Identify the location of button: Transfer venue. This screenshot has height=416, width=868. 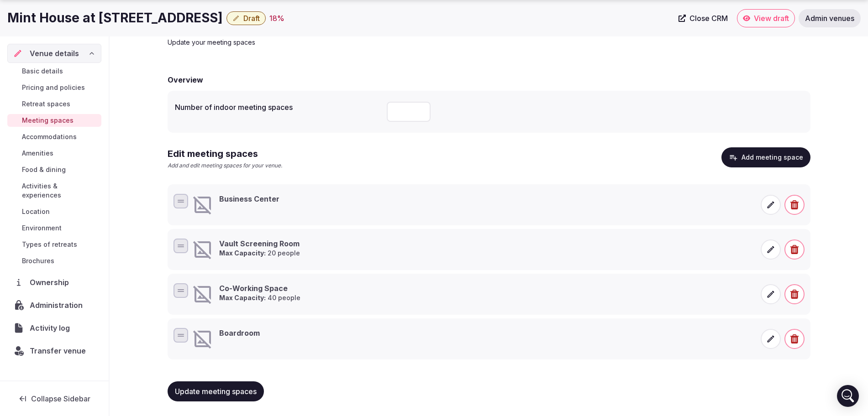
(54, 350).